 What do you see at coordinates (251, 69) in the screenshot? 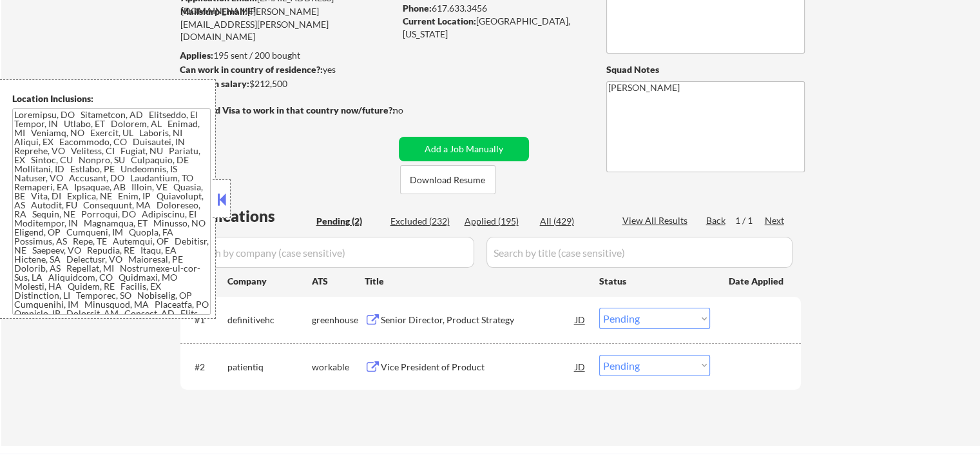
I see `strong: Can work in country of residence?:` at bounding box center [251, 69].